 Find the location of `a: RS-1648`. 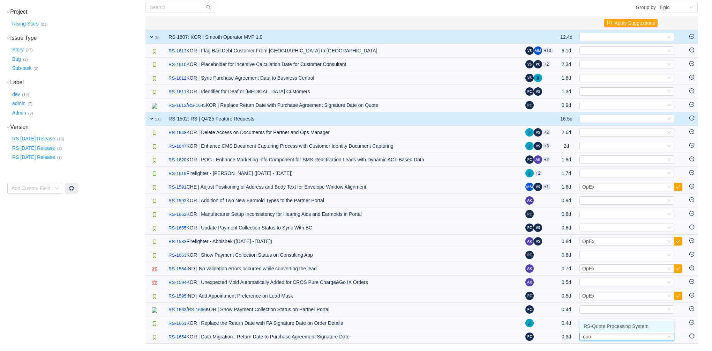

a: RS-1648 is located at coordinates (177, 133).